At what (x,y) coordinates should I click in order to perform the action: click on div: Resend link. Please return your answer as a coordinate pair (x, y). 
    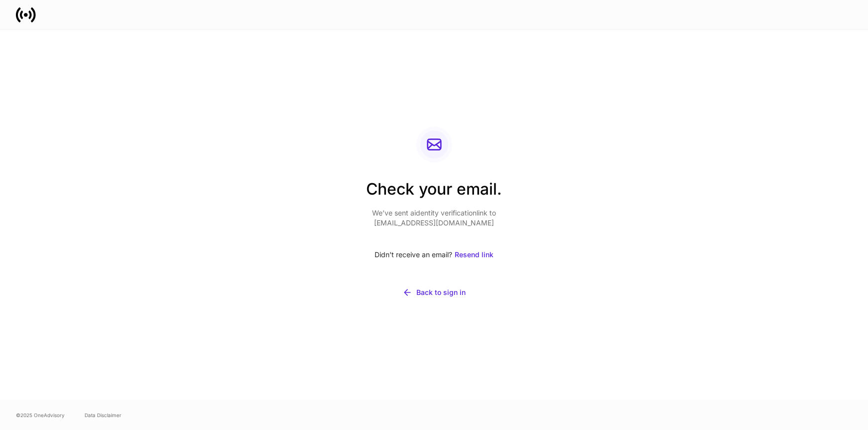
    Looking at the image, I should click on (474, 255).